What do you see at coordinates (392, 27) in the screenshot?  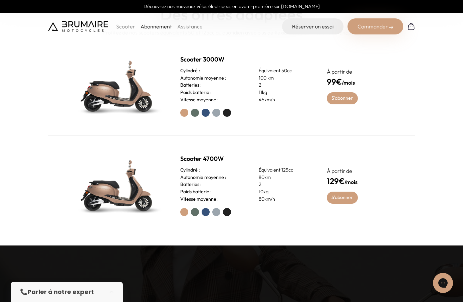 I see `img: right-arrow-2.png` at bounding box center [392, 27].